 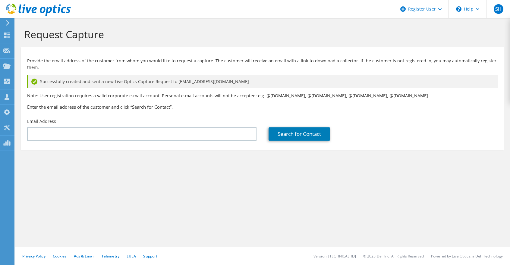 I want to click on li: © 2025 Dell Inc. All Rights Reserved, so click(x=393, y=256).